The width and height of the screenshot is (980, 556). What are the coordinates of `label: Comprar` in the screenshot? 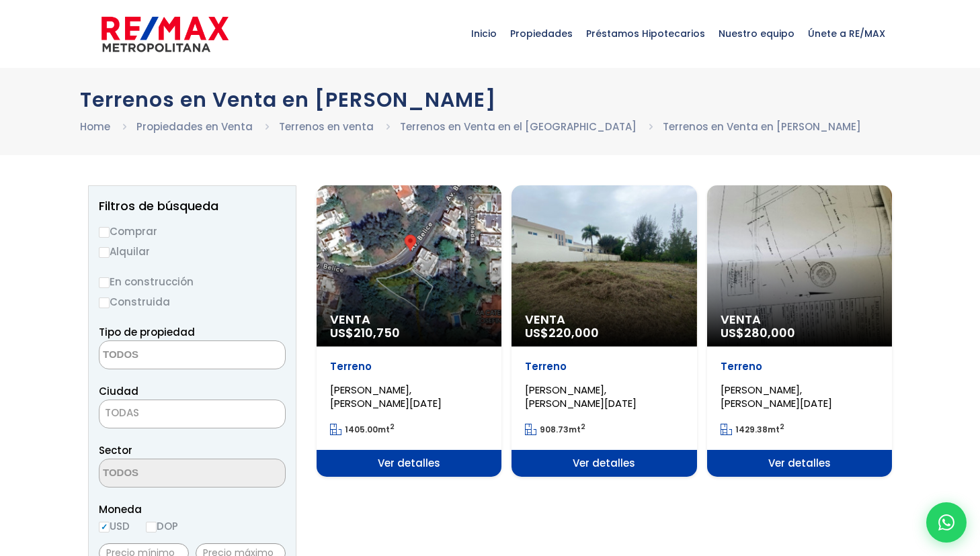 It's located at (192, 231).